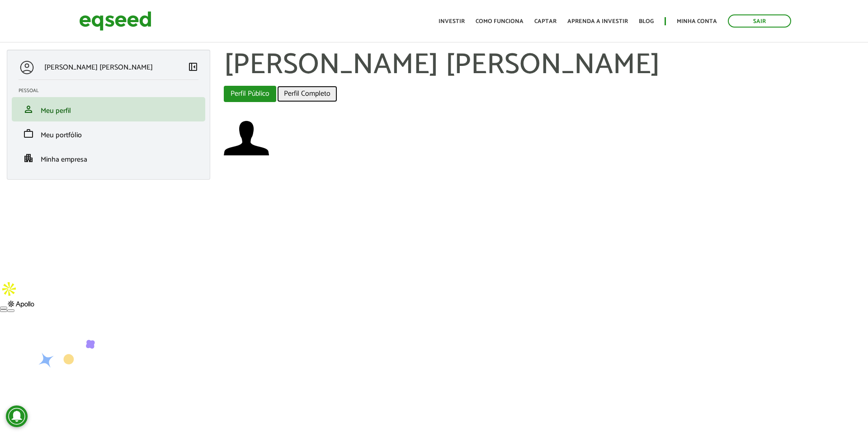  What do you see at coordinates (250, 94) in the screenshot?
I see `a: Perfil Público` at bounding box center [250, 94].